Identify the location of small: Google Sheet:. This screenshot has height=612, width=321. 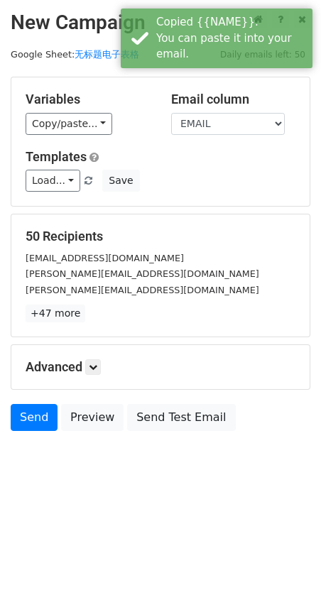
(75, 54).